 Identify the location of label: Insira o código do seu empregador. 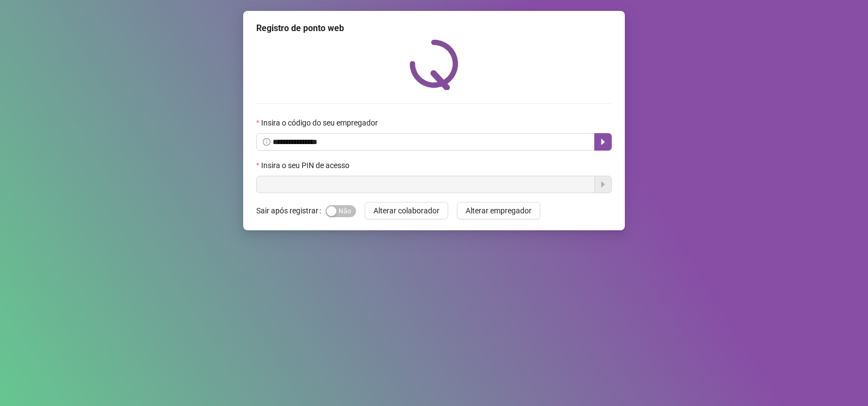
(321, 123).